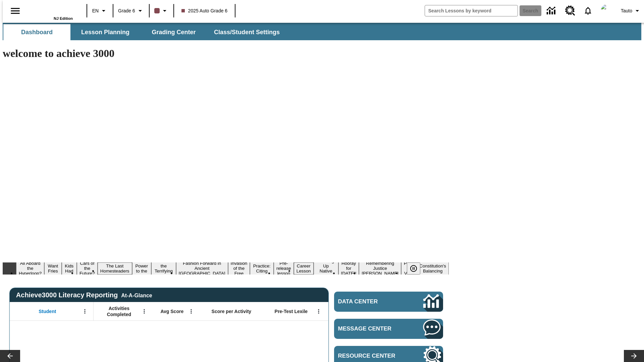 The height and width of the screenshot is (362, 644). What do you see at coordinates (326, 268) in the screenshot?
I see `button: Slide 13 Cooking Up Native Traditions` at bounding box center [326, 268].